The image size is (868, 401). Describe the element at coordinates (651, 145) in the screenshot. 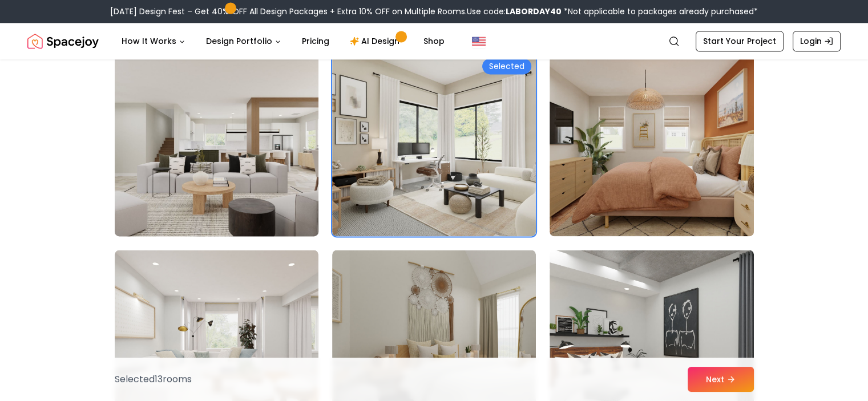

I see `img: Room room-27` at that location.